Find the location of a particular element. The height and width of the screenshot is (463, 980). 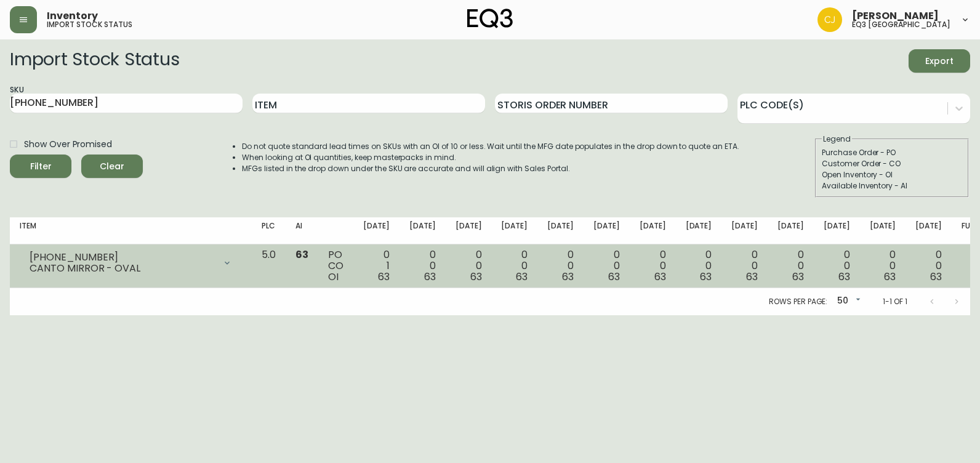

td: 5.0 is located at coordinates (269, 266).